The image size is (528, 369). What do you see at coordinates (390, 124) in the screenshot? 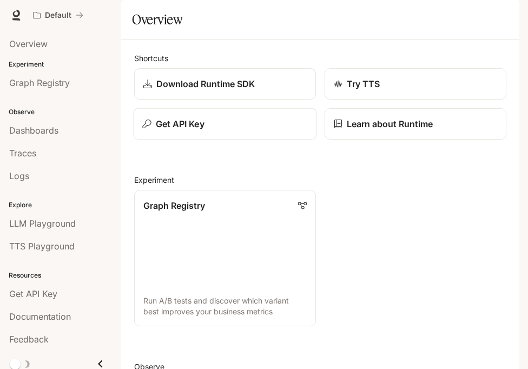
I see `p: Learn about Runtime` at bounding box center [390, 124].